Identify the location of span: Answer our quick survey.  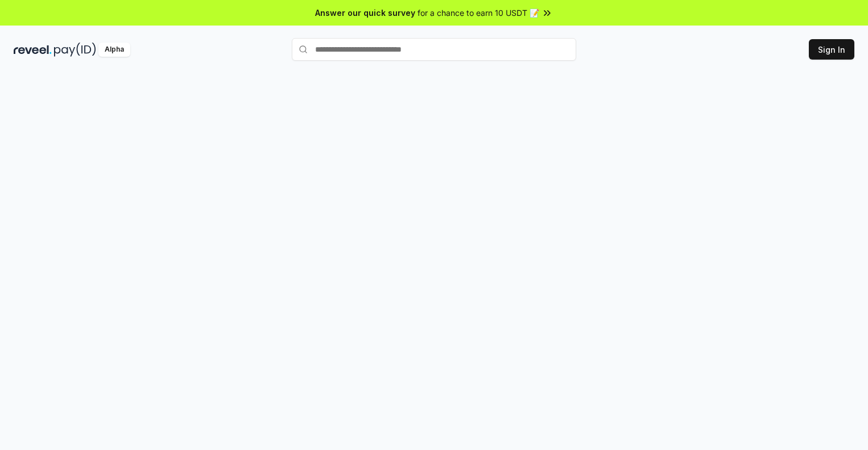
(365, 12).